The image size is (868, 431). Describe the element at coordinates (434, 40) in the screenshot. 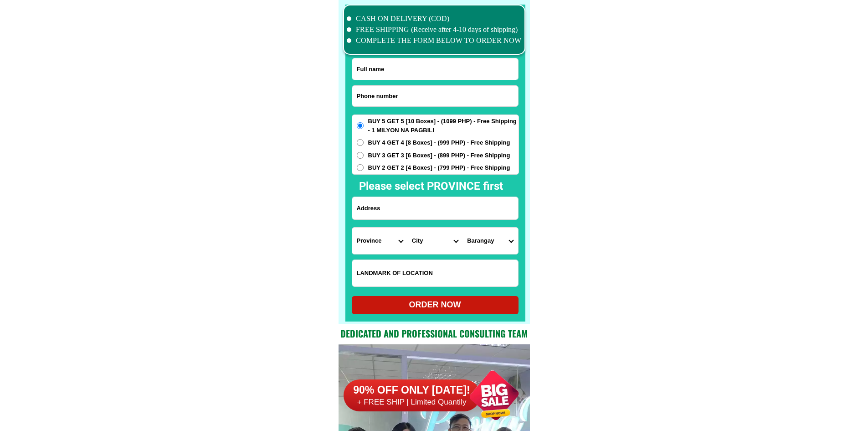

I see `li: COMPLETE THE FORM BELOW TO ORDER NOW` at that location.